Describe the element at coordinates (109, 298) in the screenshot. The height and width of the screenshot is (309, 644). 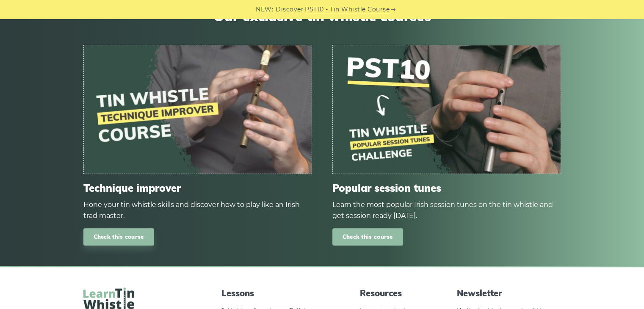
I see `img: LearnTinWhistle.com` at that location.